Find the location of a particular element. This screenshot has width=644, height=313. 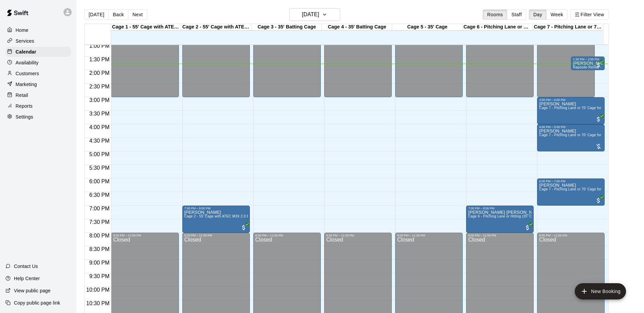

span: 2:30 PM is located at coordinates (99, 87).